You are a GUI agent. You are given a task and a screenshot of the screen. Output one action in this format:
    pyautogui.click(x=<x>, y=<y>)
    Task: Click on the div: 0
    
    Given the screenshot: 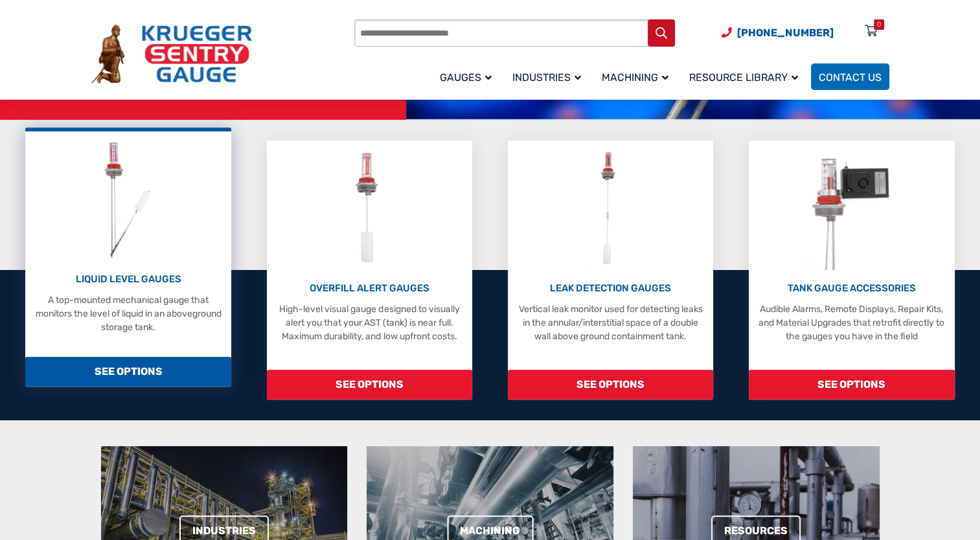 What is the action you would take?
    pyautogui.click(x=879, y=24)
    